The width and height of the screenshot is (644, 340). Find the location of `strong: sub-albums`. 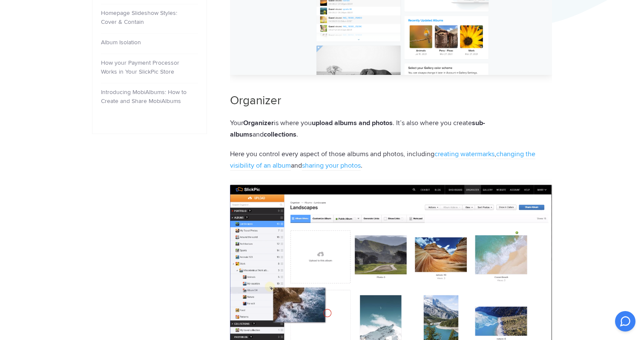

strong: sub-albums is located at coordinates (357, 129).